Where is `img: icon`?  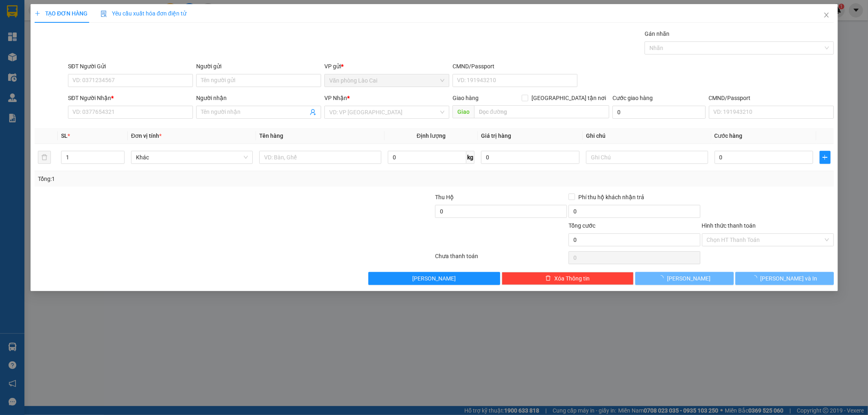 img: icon is located at coordinates (104, 14).